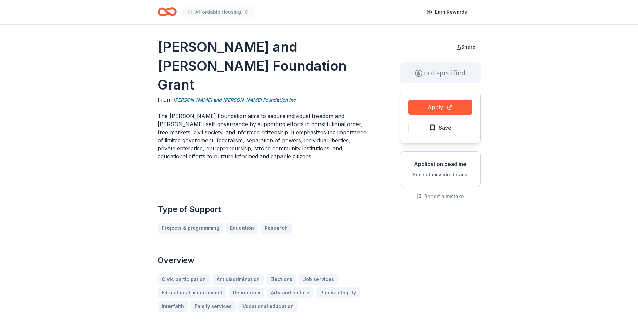  Describe the element at coordinates (440, 127) in the screenshot. I see `button: Save` at that location.